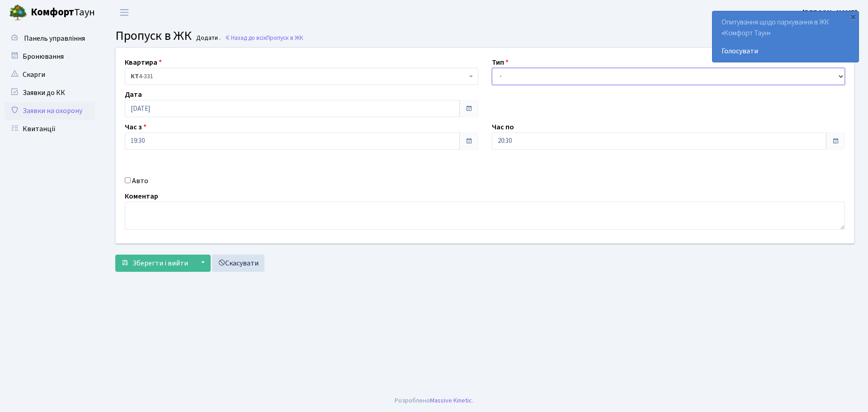  What do you see at coordinates (785, 37) in the screenshot?
I see `div: Опитування щодо паркування в ЖК «Комфорт Таун»` at bounding box center [785, 37].